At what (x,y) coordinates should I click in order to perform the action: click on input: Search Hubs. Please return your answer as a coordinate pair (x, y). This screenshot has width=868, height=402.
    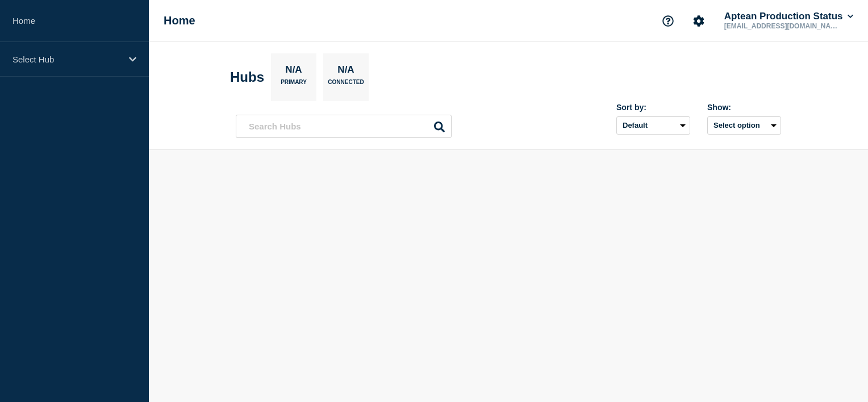
    Looking at the image, I should click on (344, 126).